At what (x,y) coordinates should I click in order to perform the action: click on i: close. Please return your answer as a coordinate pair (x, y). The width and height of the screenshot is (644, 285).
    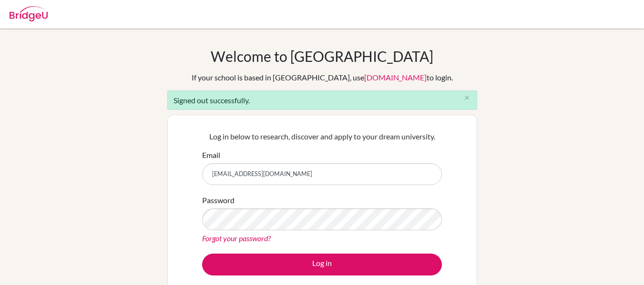
    Looking at the image, I should click on (467, 97).